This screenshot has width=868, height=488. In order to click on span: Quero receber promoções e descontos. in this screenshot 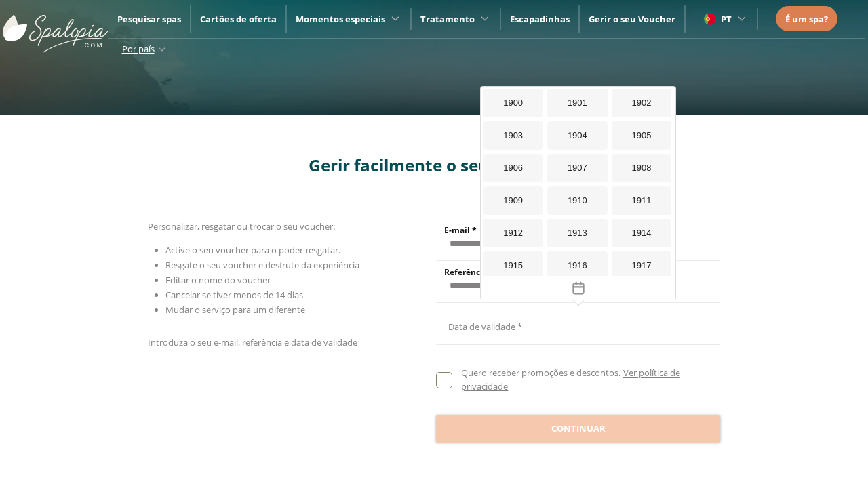, I will do `click(540, 373)`.